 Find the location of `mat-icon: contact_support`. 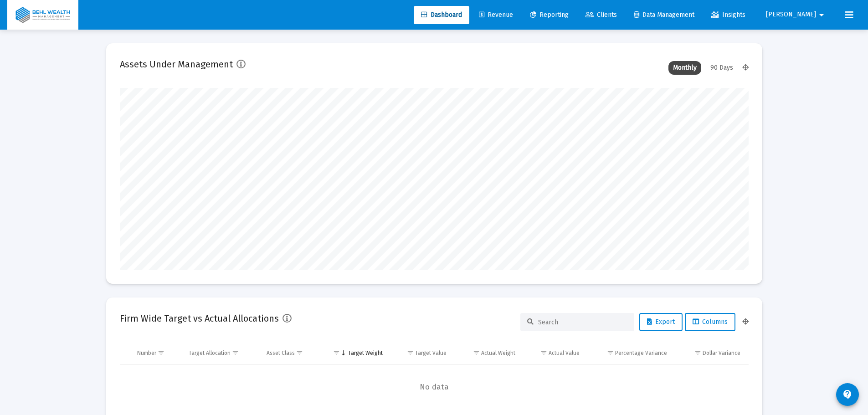

mat-icon: contact_support is located at coordinates (848, 395).